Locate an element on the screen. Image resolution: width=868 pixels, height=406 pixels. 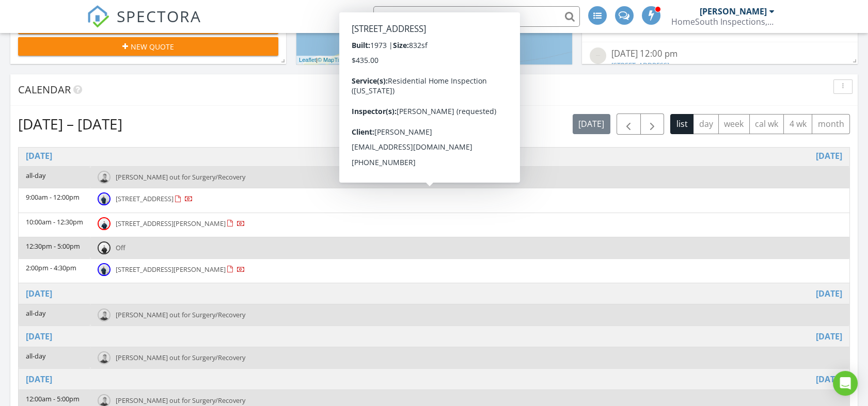
div: HomeSouth Inspections, LLC is located at coordinates (723, 21).